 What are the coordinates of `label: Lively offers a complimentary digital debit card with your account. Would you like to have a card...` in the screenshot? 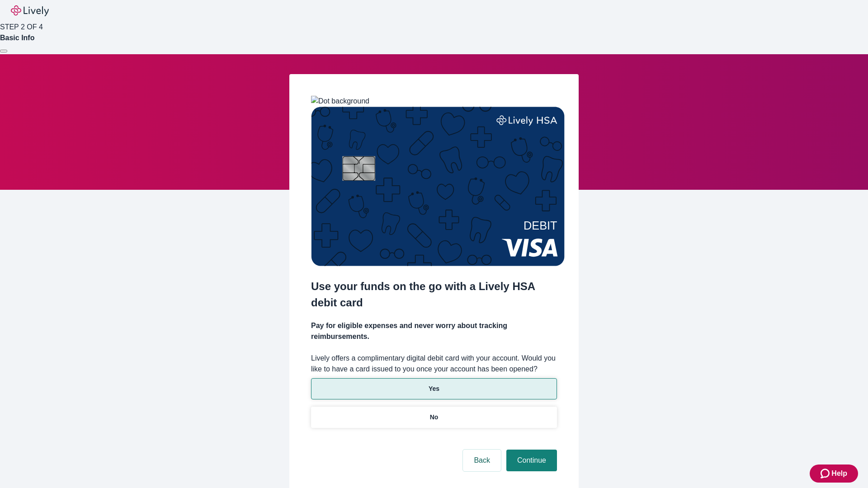 It's located at (434, 364).